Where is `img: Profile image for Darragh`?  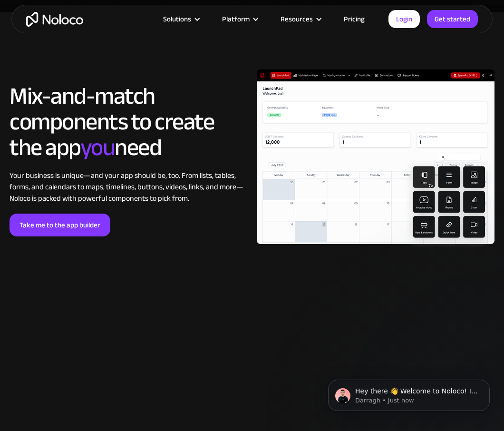
img: Profile image for Darragh is located at coordinates (29, 36).